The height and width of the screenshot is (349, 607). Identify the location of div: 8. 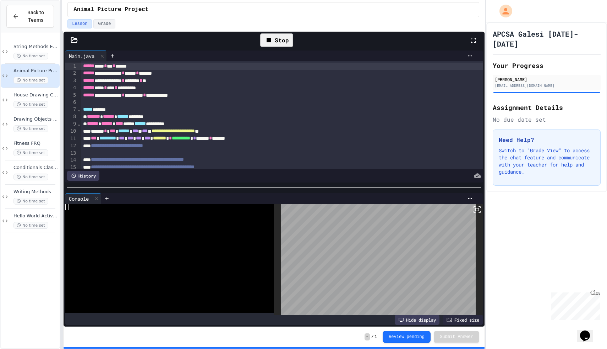
(71, 117).